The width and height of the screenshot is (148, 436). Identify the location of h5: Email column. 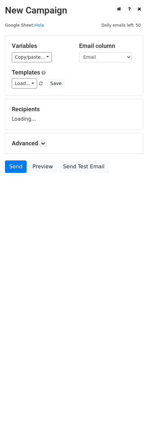
(108, 46).